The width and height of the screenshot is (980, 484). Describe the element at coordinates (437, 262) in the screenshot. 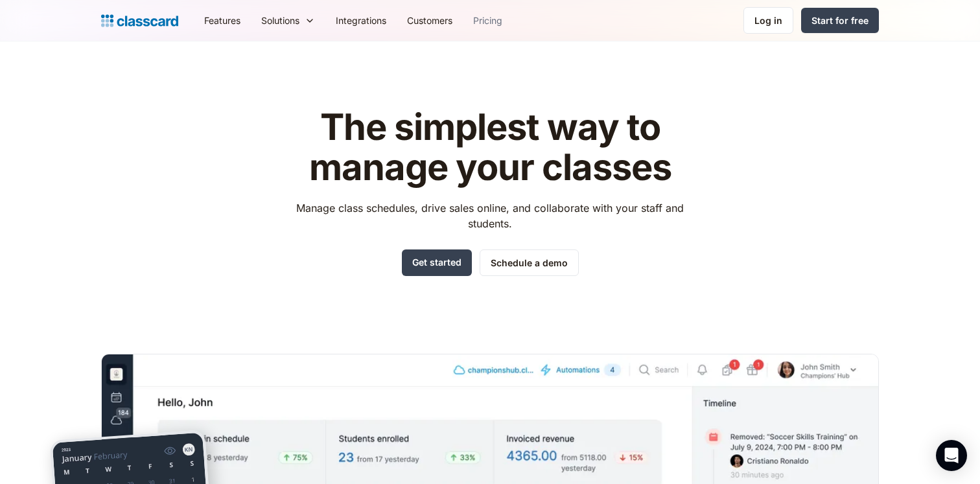

I see `a: Get started` at that location.